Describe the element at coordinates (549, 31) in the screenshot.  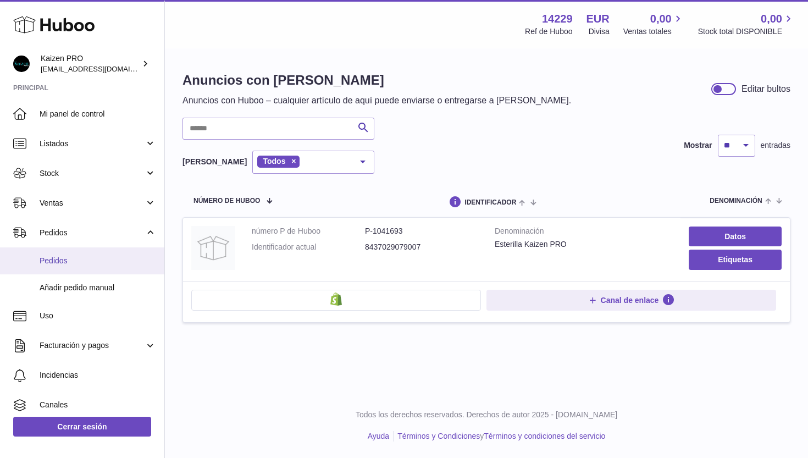
I see `div: Ref de Huboo` at that location.